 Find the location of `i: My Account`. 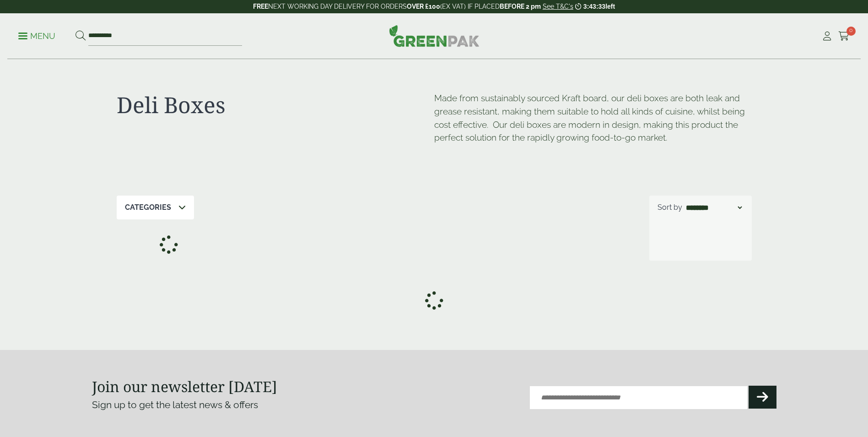

i: My Account is located at coordinates (827, 37).